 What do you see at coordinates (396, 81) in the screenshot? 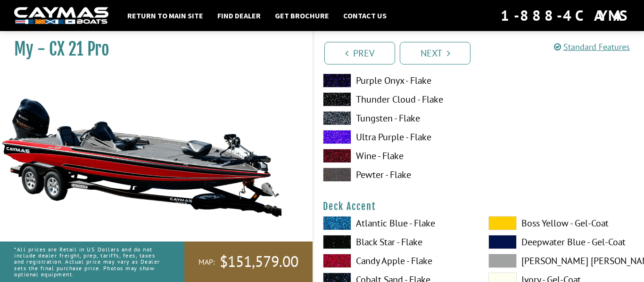
I see `label: Purple Onyx - Flake` at bounding box center [396, 81].